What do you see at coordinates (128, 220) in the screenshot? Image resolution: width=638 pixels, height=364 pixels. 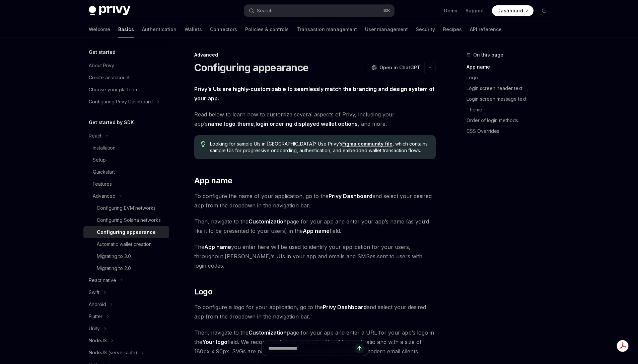 I see `div: Configuring Solana networks` at bounding box center [128, 220].